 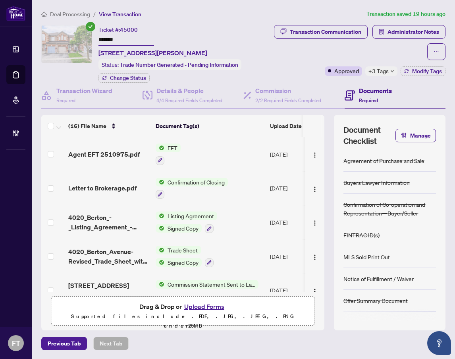 What do you see at coordinates (382, 32) in the screenshot?
I see `span: solution` at bounding box center [382, 32].